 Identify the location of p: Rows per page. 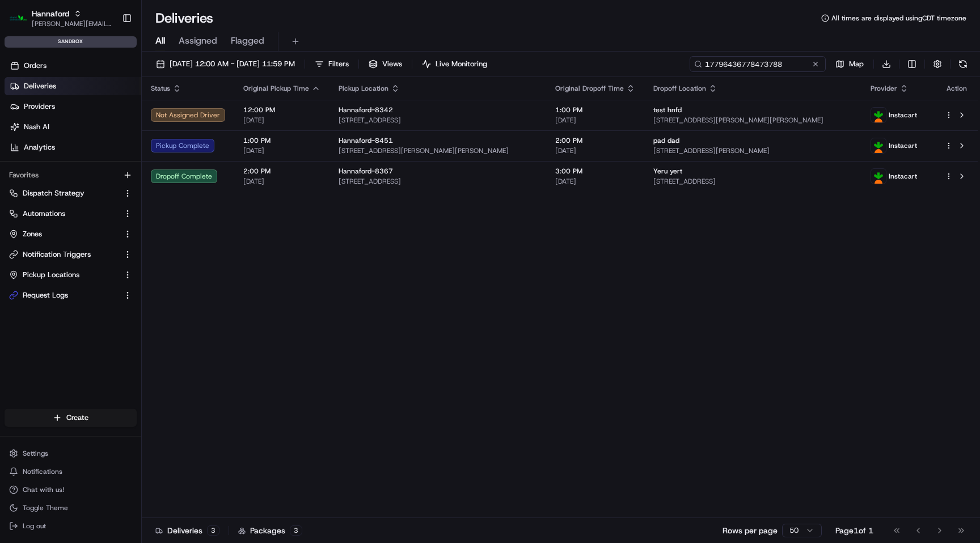
(750, 531).